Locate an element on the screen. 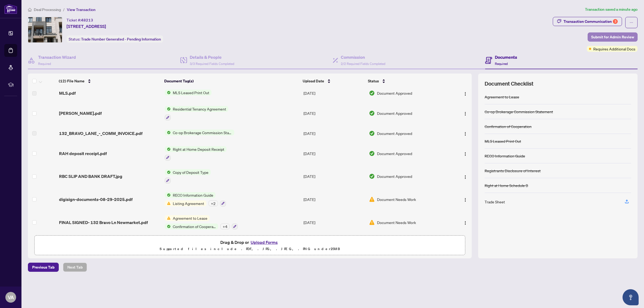 The height and width of the screenshot is (308, 644). span: VA is located at coordinates (11, 297).